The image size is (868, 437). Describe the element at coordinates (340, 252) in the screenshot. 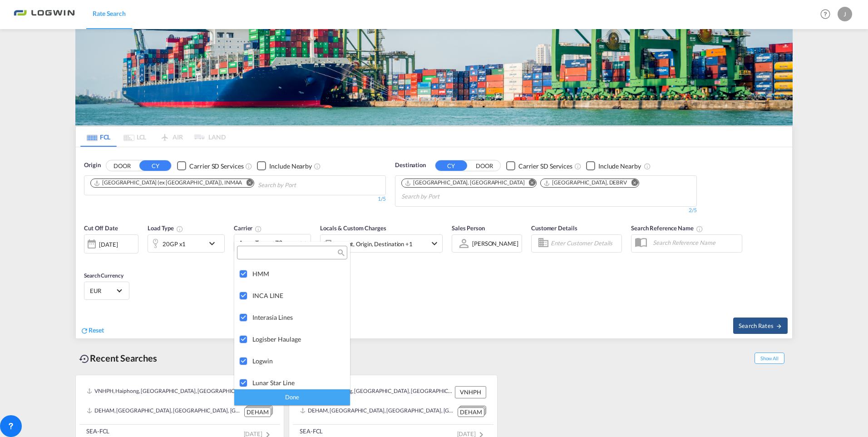

I see `md-icon: icon-magnify` at that location.